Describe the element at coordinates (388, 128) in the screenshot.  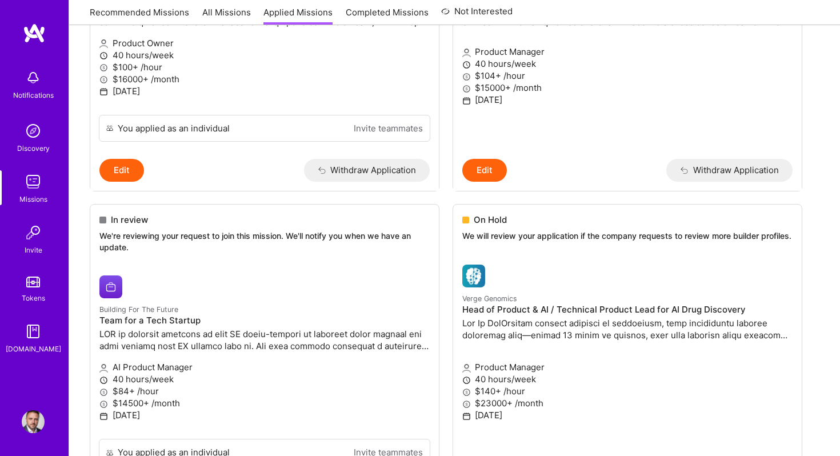
I see `a: Invite teammates` at that location.